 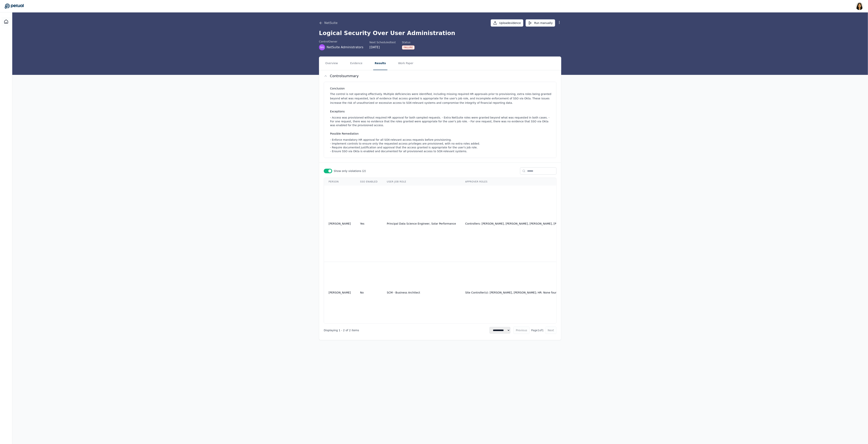 I want to click on button: Next, so click(x=551, y=330).